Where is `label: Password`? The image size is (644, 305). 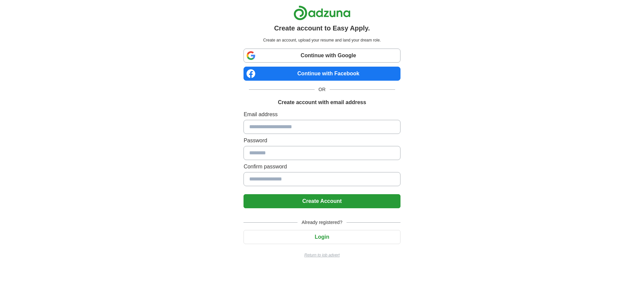 label: Password is located at coordinates (321, 140).